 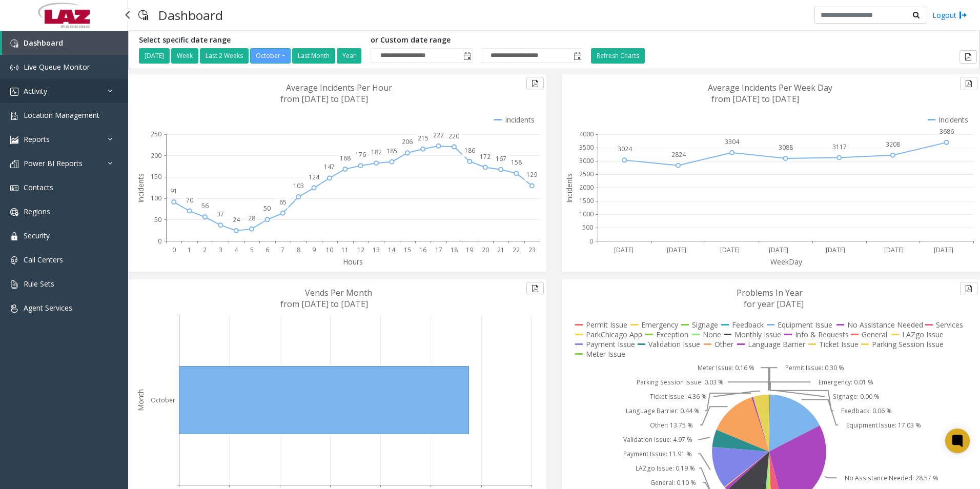 What do you see at coordinates (883, 425) in the screenshot?
I see `text: Equipment Issue: 17.03 %` at bounding box center [883, 425].